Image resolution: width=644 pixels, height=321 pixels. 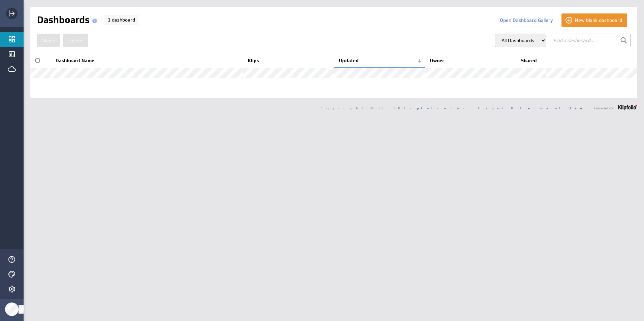 I want to click on input: Find a dashboard..., so click(x=590, y=40).